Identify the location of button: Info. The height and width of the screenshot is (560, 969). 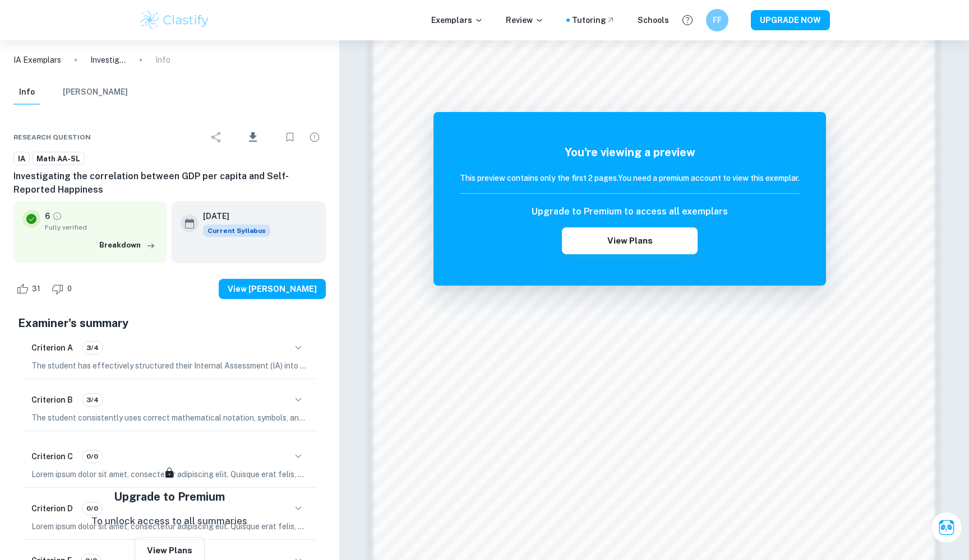
(27, 92).